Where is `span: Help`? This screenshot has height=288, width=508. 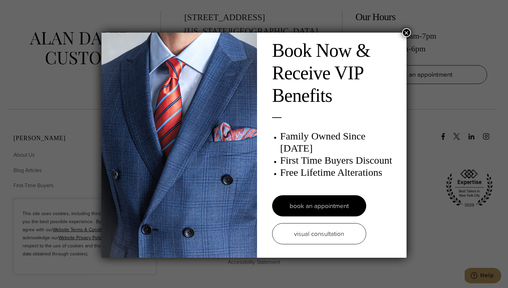
span: Help is located at coordinates (22, 8).